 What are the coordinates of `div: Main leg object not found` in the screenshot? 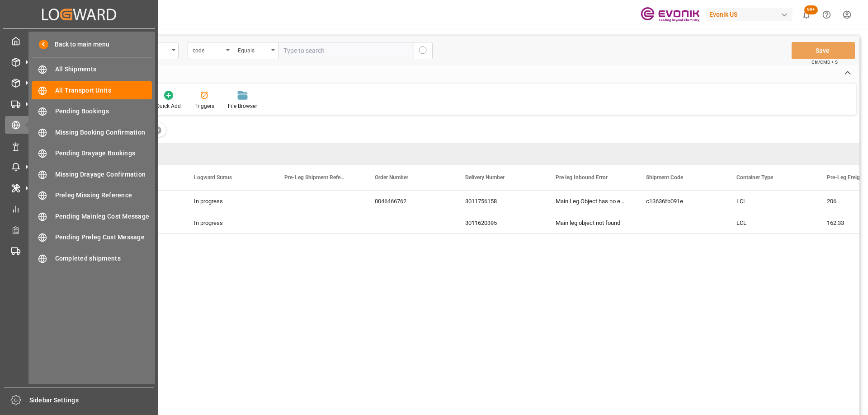 It's located at (590, 223).